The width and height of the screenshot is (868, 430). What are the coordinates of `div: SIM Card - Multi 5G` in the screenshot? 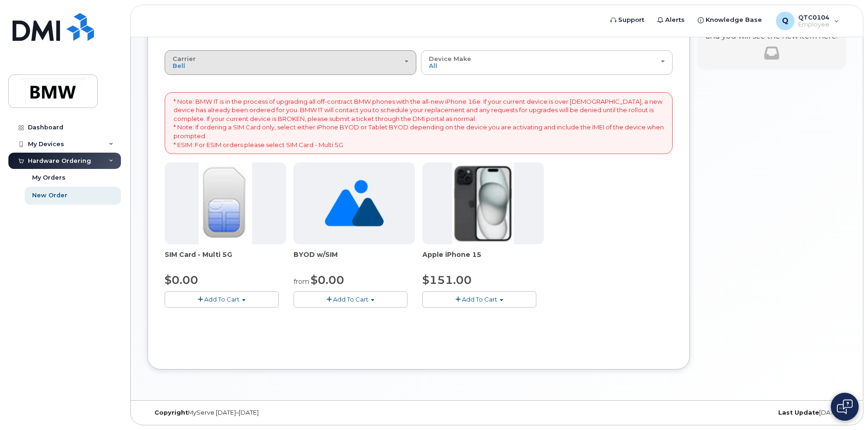 It's located at (225, 259).